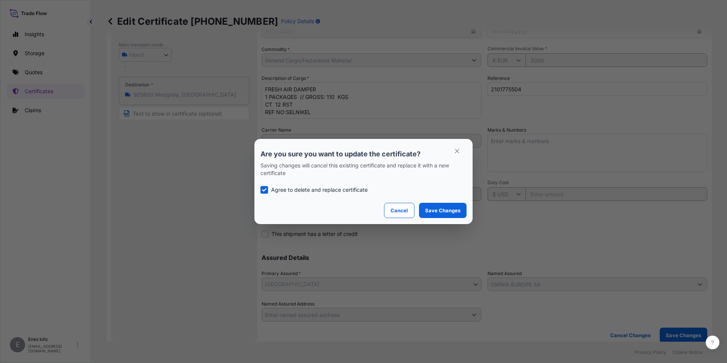 The height and width of the screenshot is (363, 727). Describe the element at coordinates (364, 154) in the screenshot. I see `p: Are you sure you want to update the certificate?` at that location.